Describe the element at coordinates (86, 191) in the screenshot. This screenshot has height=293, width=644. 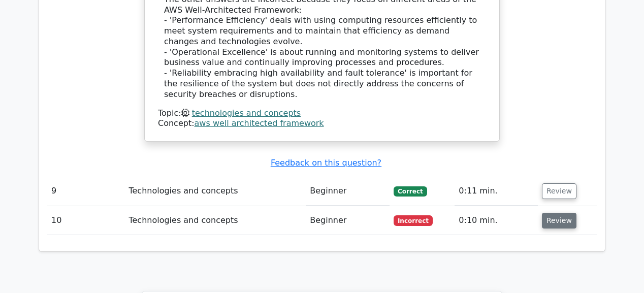
I see `td: 9` at that location.